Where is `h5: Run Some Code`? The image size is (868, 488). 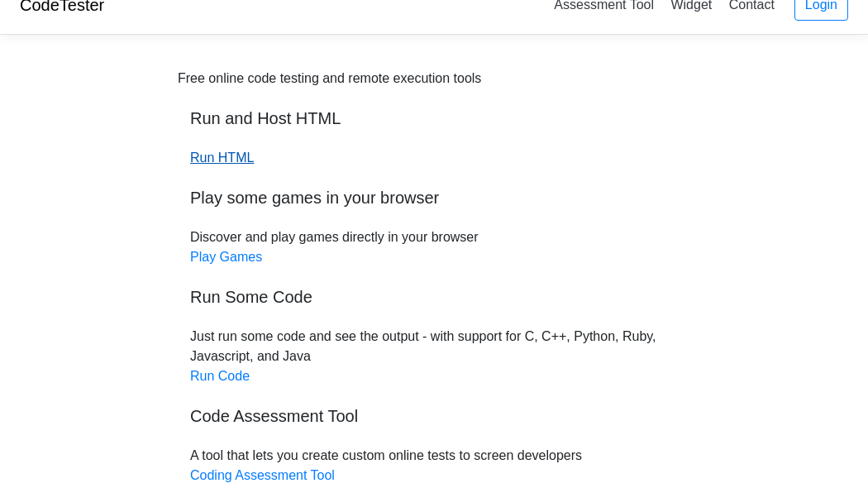 h5: Run Some Code is located at coordinates (434, 297).